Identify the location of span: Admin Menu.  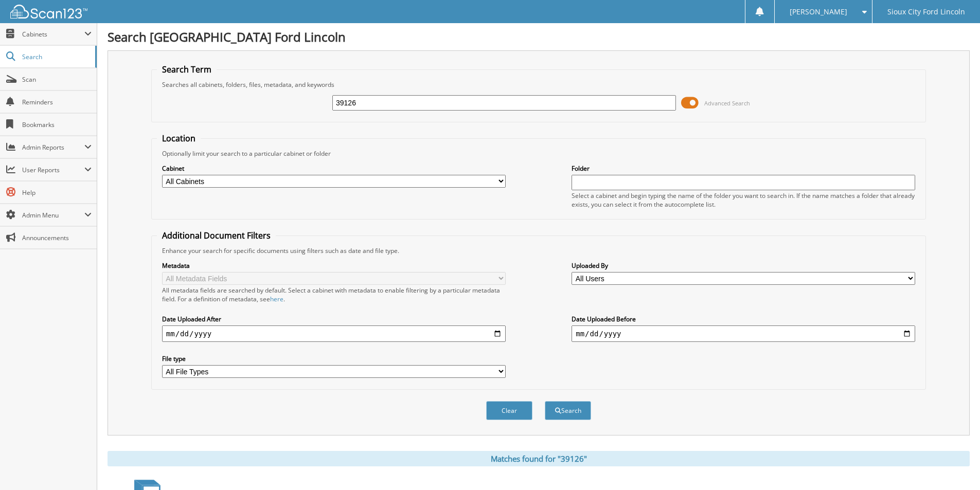
(53, 214).